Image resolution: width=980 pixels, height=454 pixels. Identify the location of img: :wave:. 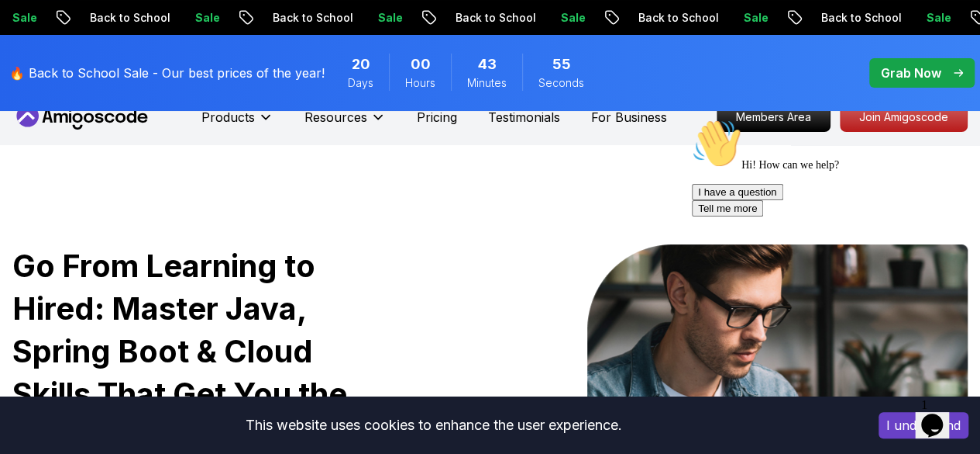
(31, 31).